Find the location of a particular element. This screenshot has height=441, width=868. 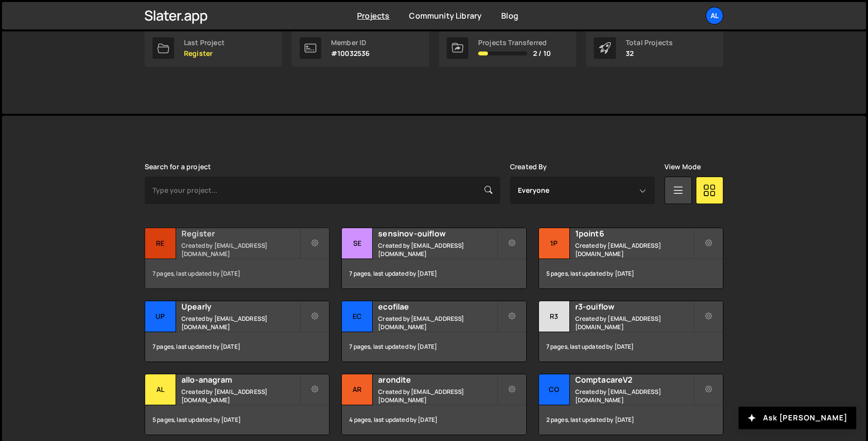

div: 1p is located at coordinates (554, 244).